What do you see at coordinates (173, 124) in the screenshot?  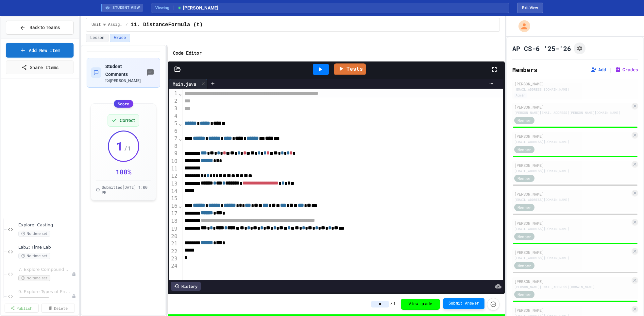 I see `div: 5` at bounding box center [173, 124].